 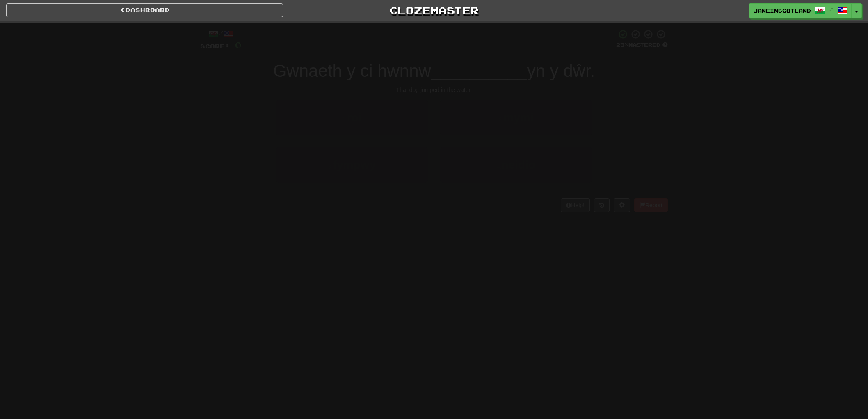 I want to click on button: 4.neidio, so click(x=516, y=164).